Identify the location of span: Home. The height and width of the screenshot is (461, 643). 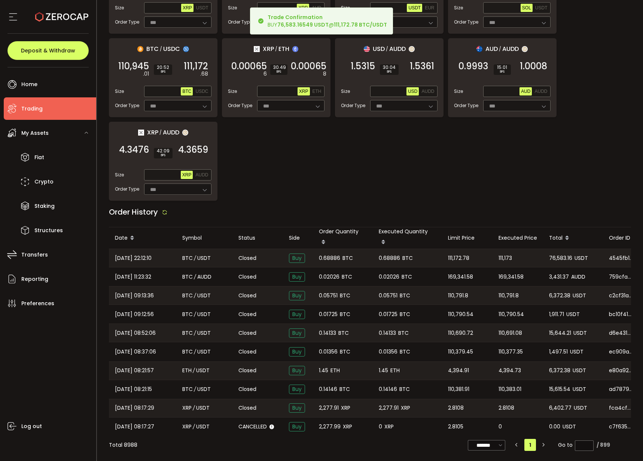
(29, 84).